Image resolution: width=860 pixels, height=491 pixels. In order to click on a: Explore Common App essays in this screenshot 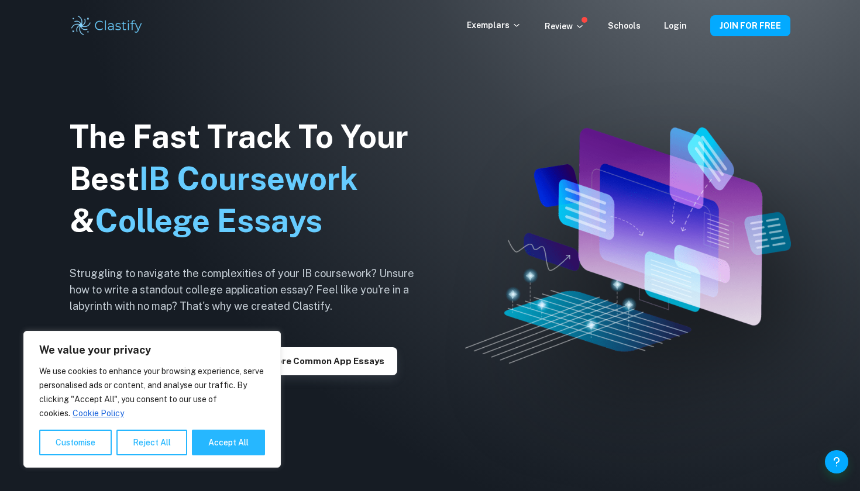, I will do `click(321, 360)`.